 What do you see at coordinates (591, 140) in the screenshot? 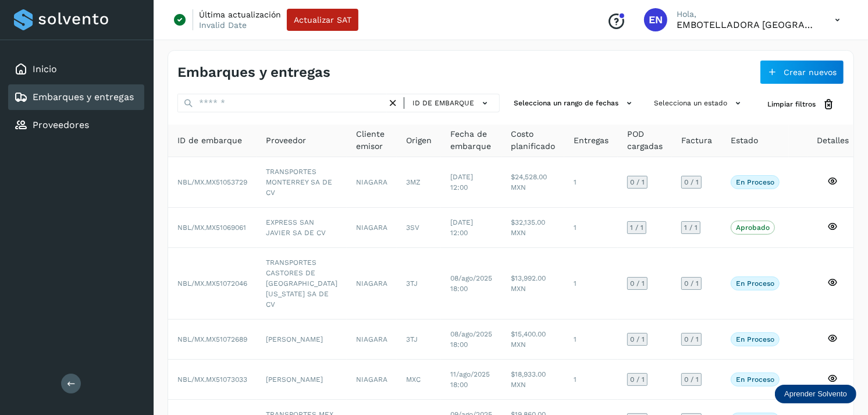
I see `span: Entregas` at bounding box center [591, 140].